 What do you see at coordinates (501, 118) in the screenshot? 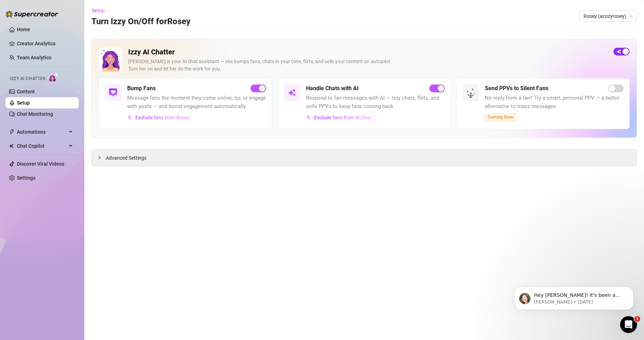
I see `span: Coming Soon` at bounding box center [501, 118].